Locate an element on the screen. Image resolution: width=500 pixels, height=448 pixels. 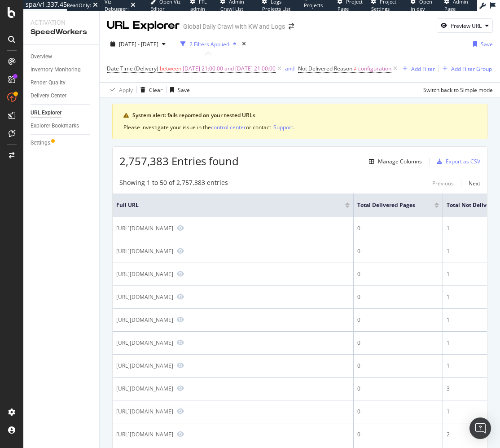
div: and is located at coordinates (289, 68).